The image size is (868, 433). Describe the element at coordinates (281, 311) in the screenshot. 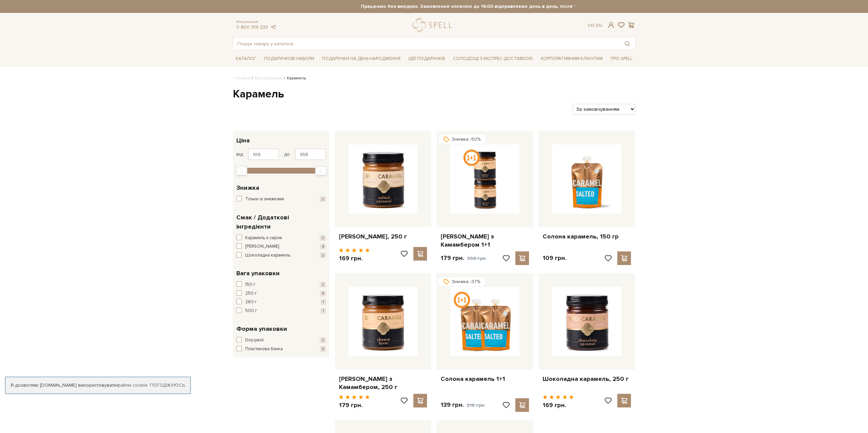

I see `button: 500 г 1` at that location.